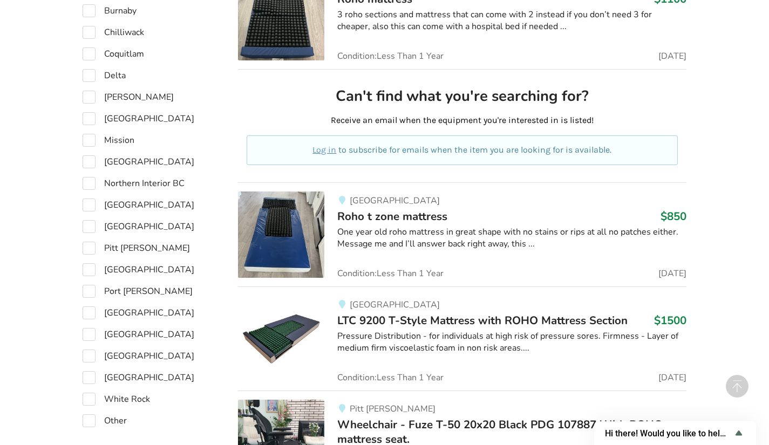 This screenshot has width=769, height=445. I want to click on label: Northern Interior BC, so click(133, 183).